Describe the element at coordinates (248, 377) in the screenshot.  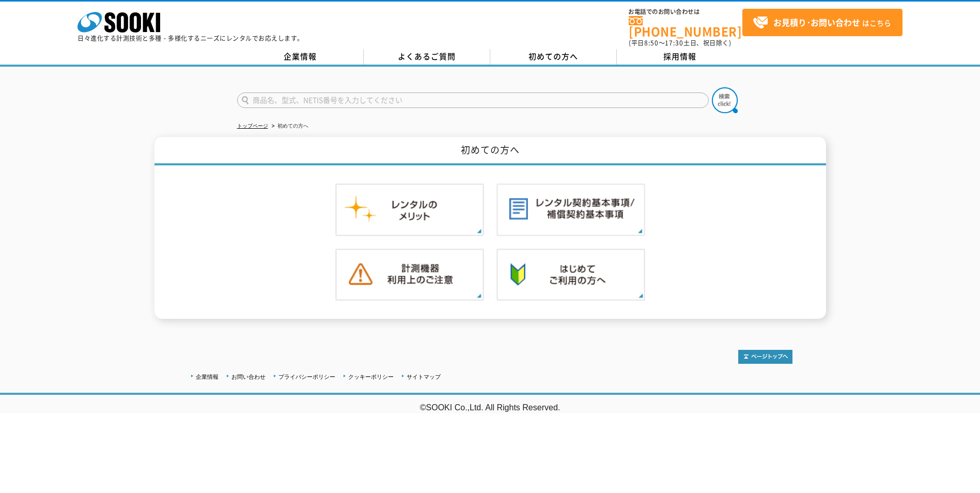
I see `a: お問い合わせ` at that location.